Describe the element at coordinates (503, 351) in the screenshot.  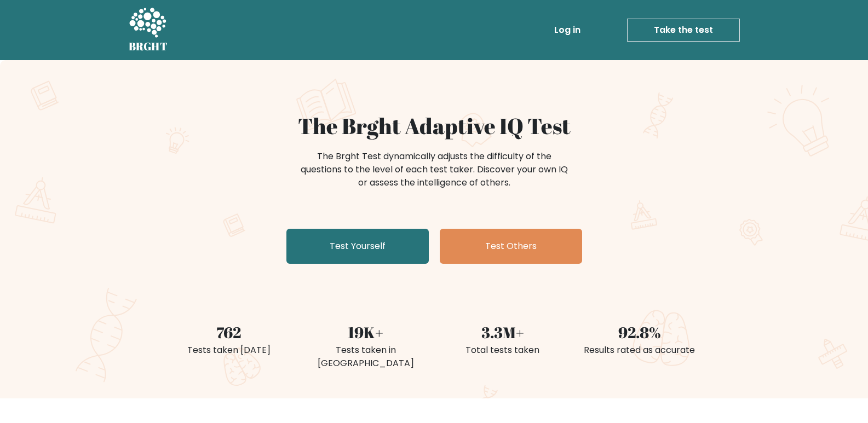
I see `div: Total tests taken` at that location.